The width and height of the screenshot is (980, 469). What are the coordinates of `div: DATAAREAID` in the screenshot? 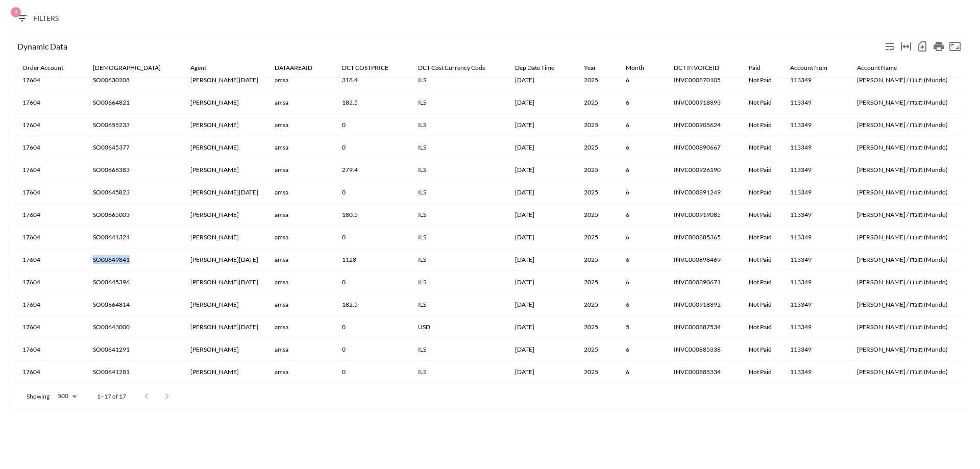 It's located at (294, 68).